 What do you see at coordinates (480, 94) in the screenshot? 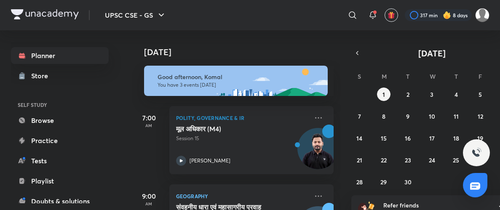
I see `button: September 5, 2025` at bounding box center [480, 94].